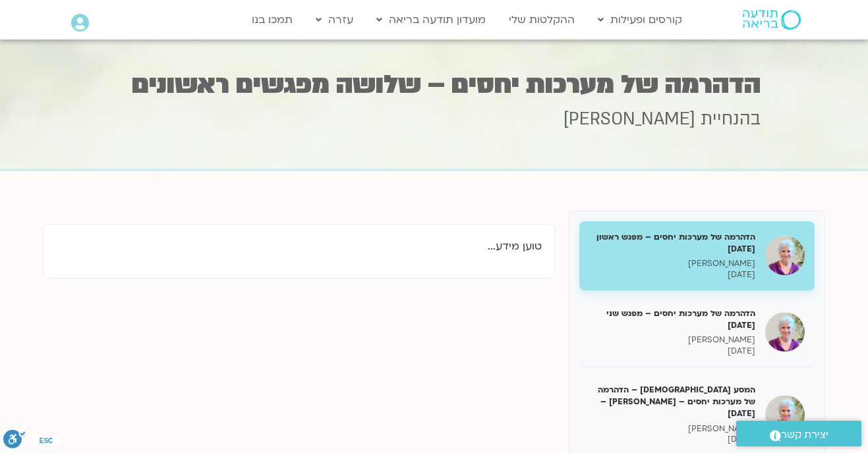 The width and height of the screenshot is (868, 453). I want to click on img: תודעה בריאה, so click(772, 20).